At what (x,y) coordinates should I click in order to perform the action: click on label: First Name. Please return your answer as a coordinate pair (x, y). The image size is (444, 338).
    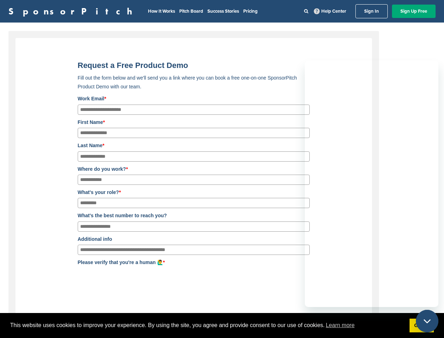
    Looking at the image, I should click on (194, 122).